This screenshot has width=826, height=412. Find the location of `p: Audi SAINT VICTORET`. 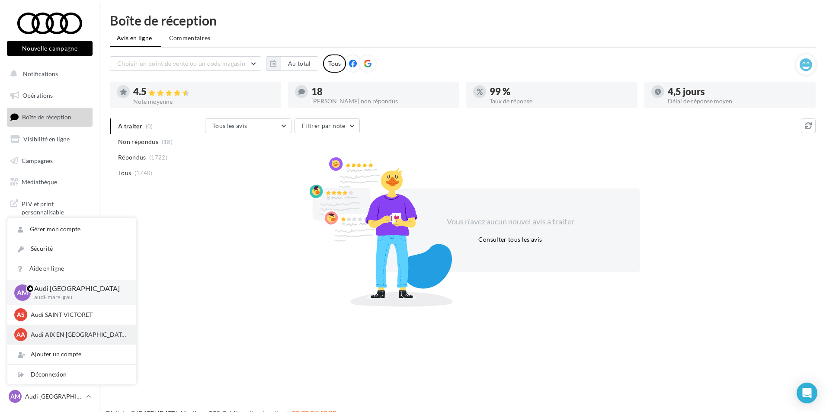

p: Audi SAINT VICTORET is located at coordinates (78, 315).